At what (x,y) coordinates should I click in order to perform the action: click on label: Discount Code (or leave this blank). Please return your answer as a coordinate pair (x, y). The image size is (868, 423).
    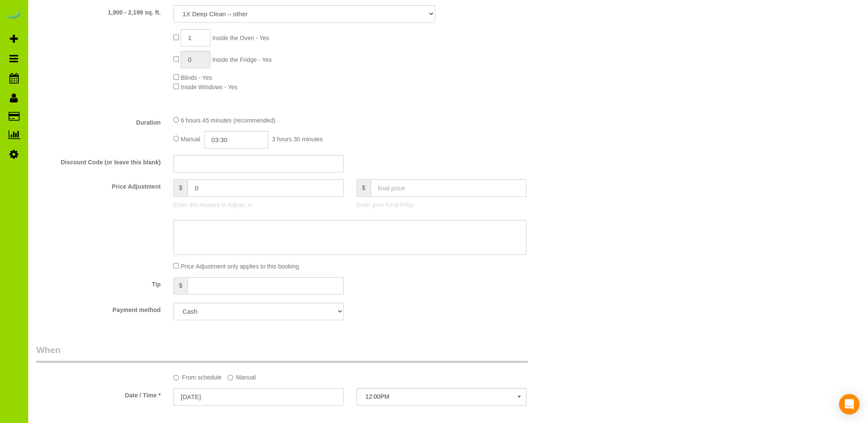
    Looking at the image, I should click on (98, 161).